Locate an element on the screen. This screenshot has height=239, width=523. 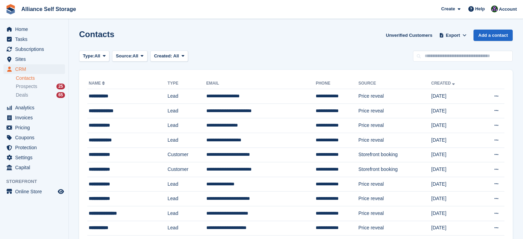
span: Create is located at coordinates (448, 9).